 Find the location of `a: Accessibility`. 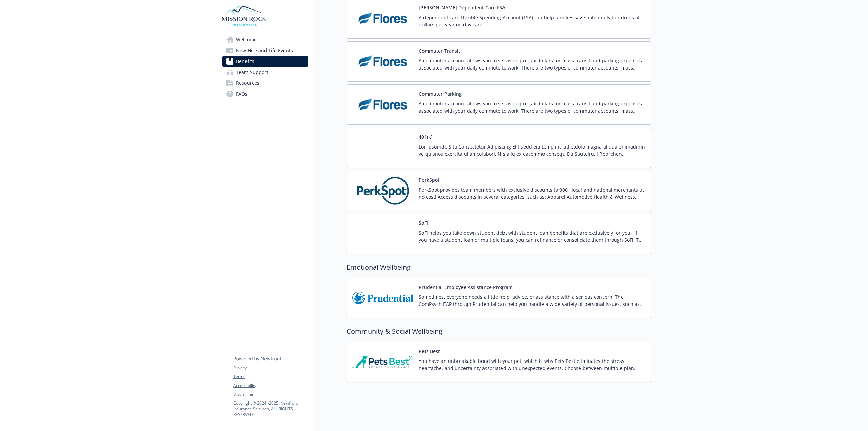

a: Accessibility is located at coordinates (271, 386).